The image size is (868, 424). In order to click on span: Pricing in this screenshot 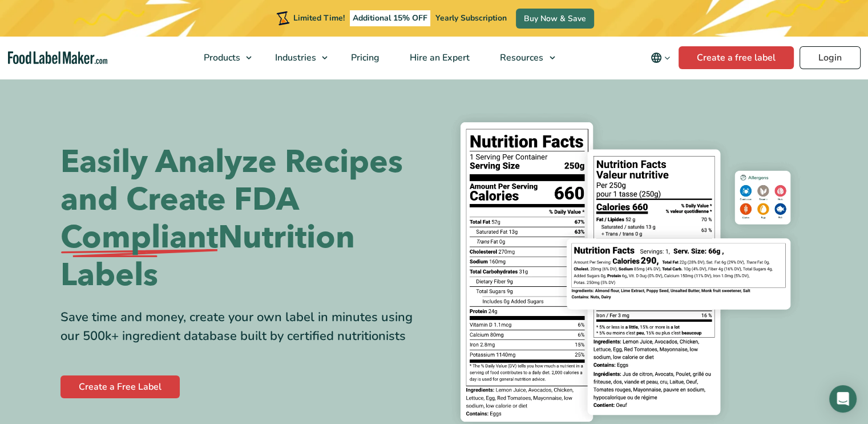, I will do `click(364, 58)`.